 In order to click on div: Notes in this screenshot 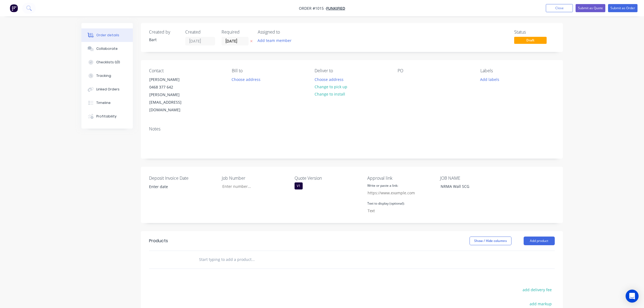, I will do `click(352, 129)`.